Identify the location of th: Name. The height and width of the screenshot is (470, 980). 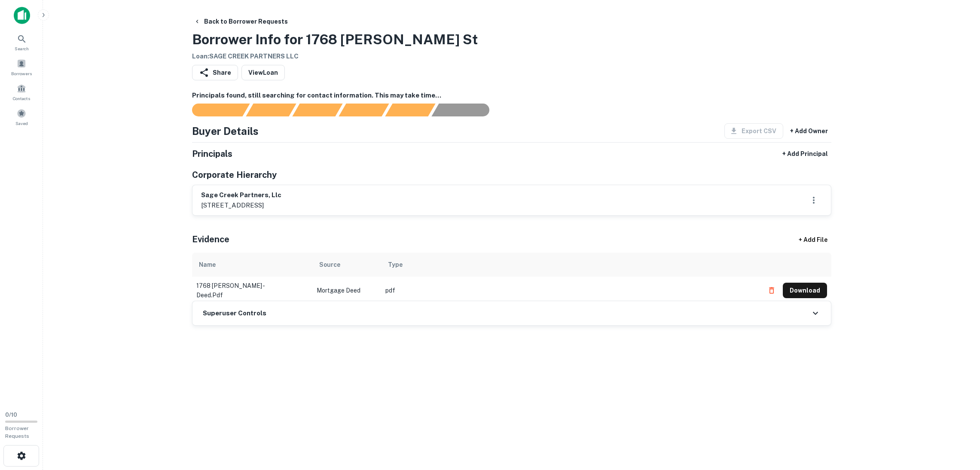
(252, 265).